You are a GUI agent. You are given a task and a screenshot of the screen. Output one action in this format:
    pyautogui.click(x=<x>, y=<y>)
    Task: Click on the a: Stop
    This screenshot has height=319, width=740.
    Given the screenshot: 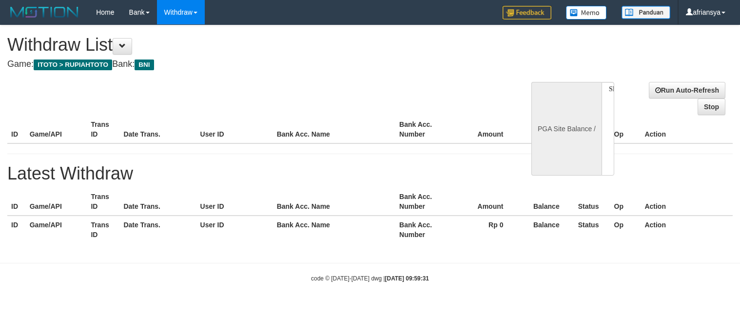 What is the action you would take?
    pyautogui.click(x=711, y=107)
    